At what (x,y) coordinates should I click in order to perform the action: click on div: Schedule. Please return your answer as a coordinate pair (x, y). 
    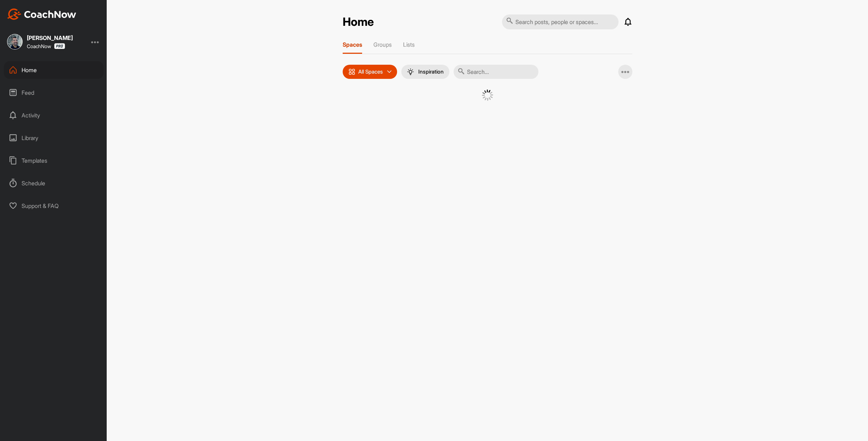
    Looking at the image, I should click on (53, 183).